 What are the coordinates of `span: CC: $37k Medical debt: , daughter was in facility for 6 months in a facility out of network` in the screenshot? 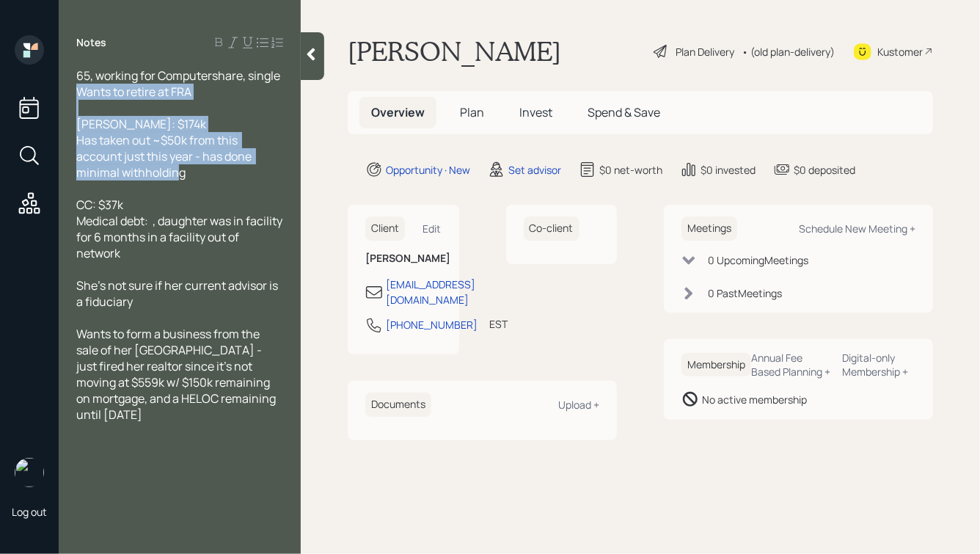 It's located at (180, 229).